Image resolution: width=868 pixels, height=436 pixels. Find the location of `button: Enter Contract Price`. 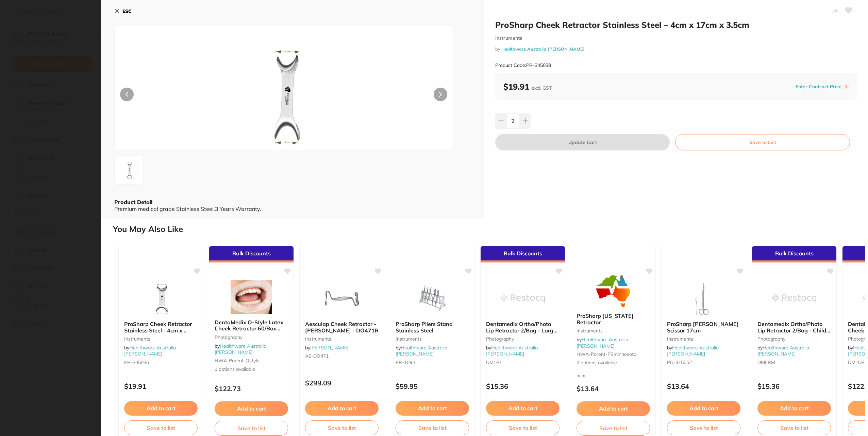

button: Enter Contract Price is located at coordinates (818, 87).